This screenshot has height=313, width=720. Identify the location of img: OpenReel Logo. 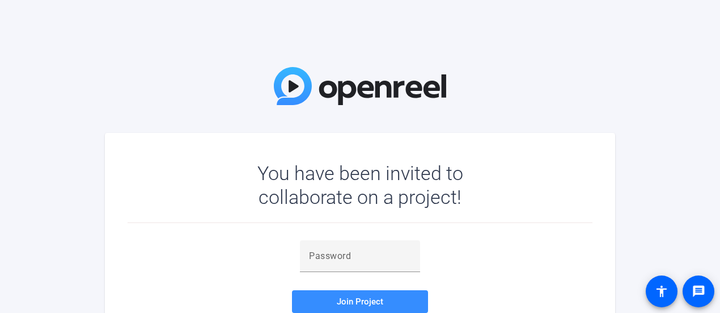
(360, 86).